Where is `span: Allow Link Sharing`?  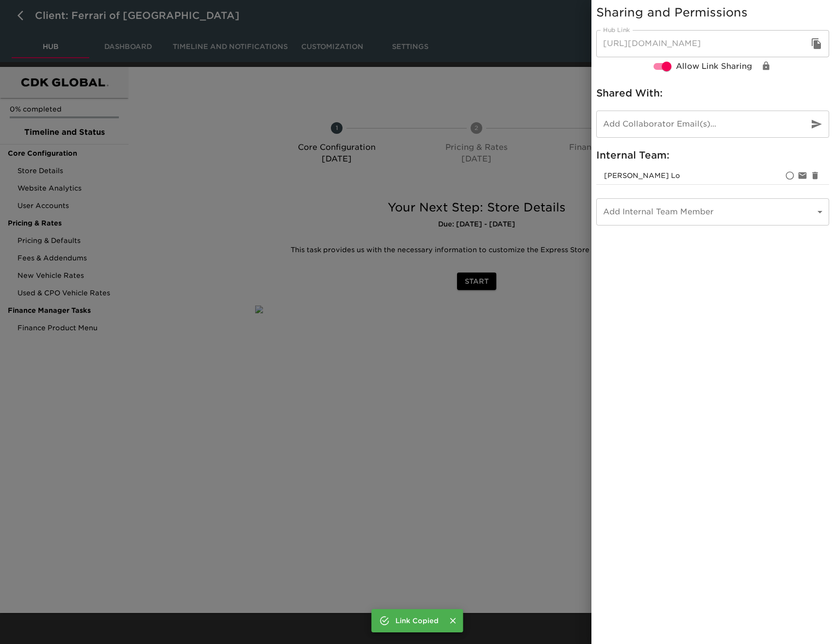 span: Allow Link Sharing is located at coordinates (714, 66).